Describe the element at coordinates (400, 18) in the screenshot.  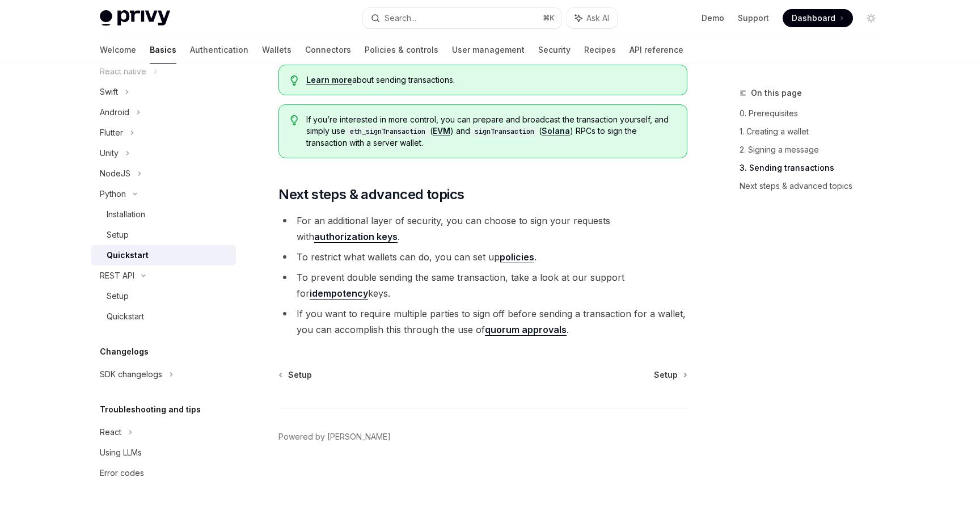
I see `div: Search...` at that location.